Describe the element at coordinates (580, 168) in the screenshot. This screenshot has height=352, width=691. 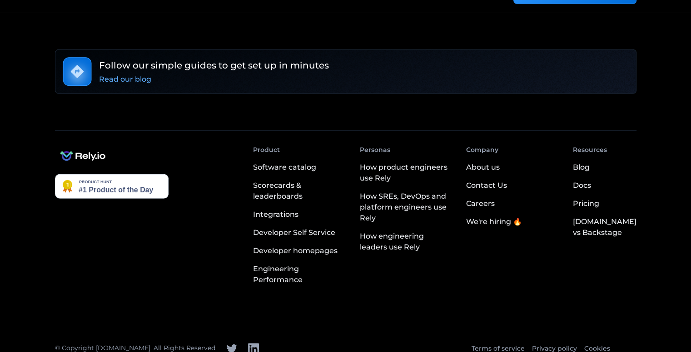
I see `div: Blog` at that location.